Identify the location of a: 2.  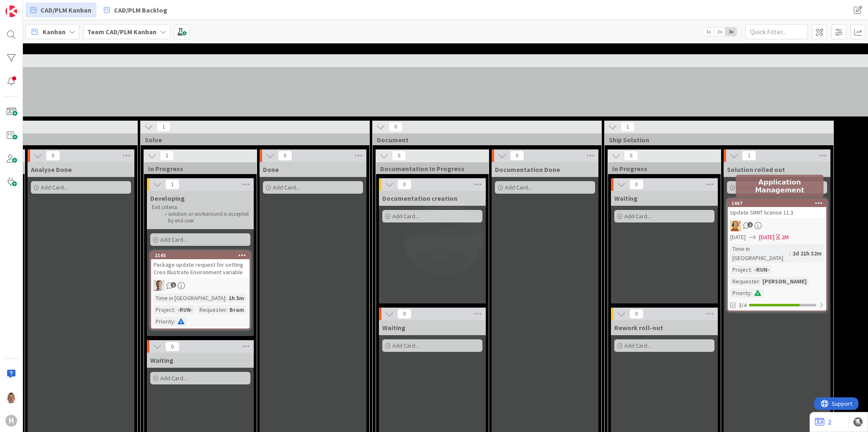
(823, 422).